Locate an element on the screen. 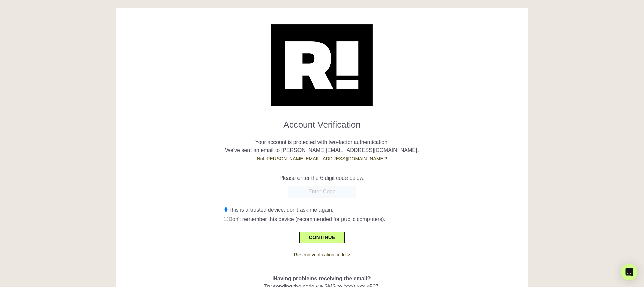 Image resolution: width=644 pixels, height=287 pixels. div: Open Intercom Messenger is located at coordinates (629, 273).